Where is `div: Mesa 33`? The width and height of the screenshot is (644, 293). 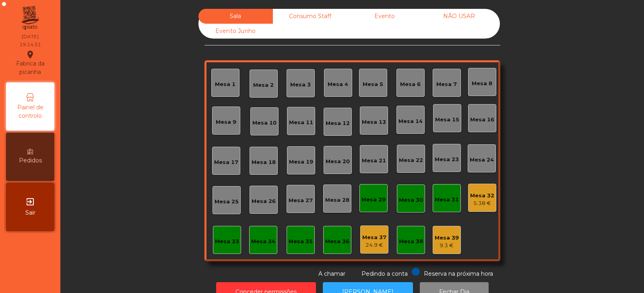
div: Mesa 33 is located at coordinates (227, 242).